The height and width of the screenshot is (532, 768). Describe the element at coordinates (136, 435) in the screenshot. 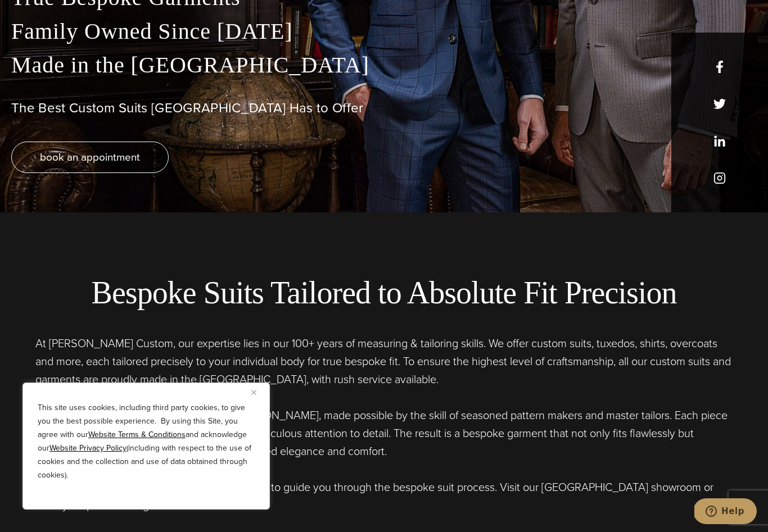

I see `u: Website Terms & Conditions` at that location.